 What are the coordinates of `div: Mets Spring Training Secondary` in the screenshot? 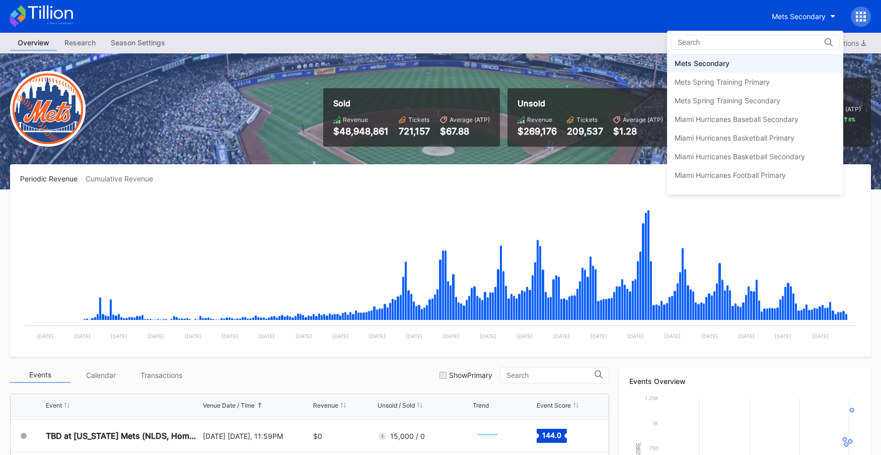 It's located at (728, 100).